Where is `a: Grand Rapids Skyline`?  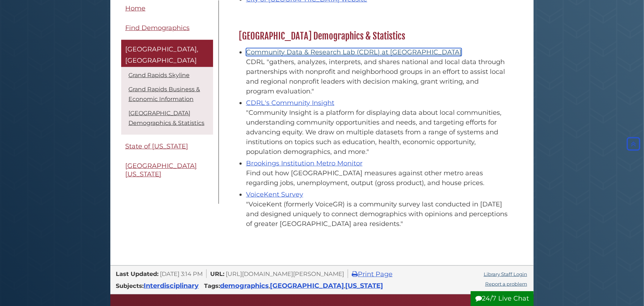 a: Grand Rapids Skyline is located at coordinates (159, 75).